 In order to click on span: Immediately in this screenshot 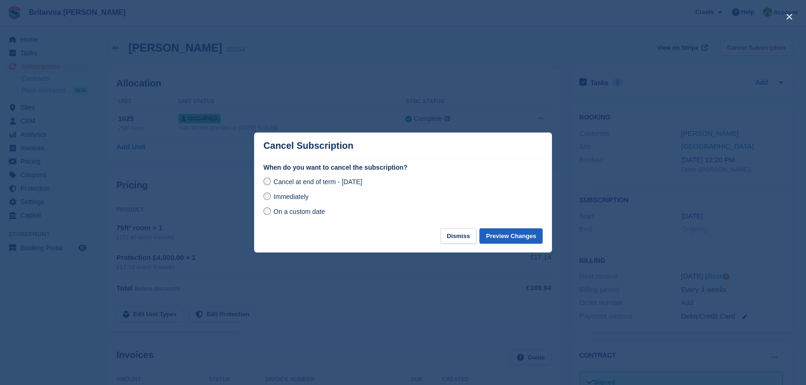, I will do `click(291, 197)`.